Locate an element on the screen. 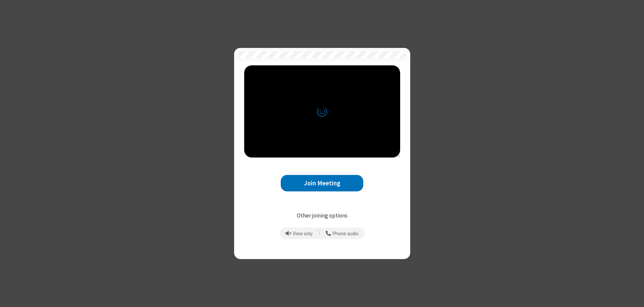 The height and width of the screenshot is (307, 644). span: Phone audio is located at coordinates (345, 233).